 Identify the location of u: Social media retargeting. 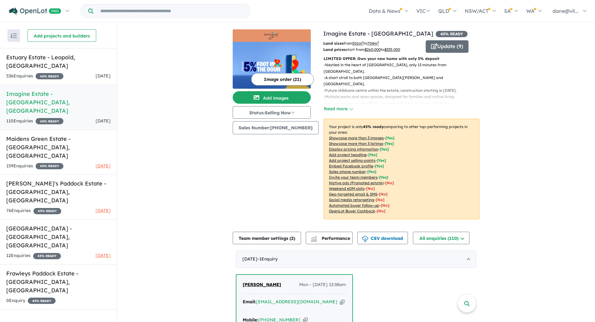
(351, 199).